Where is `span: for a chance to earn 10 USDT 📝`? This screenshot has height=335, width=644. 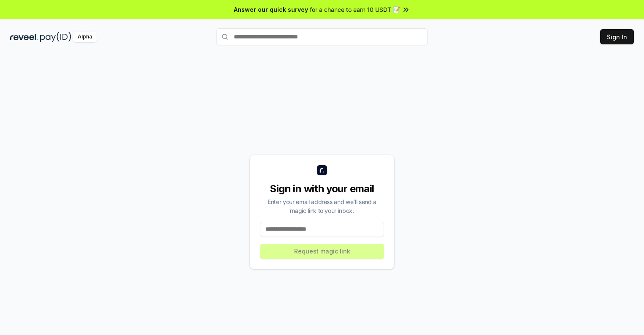 span: for a chance to earn 10 USDT 📝 is located at coordinates (355, 9).